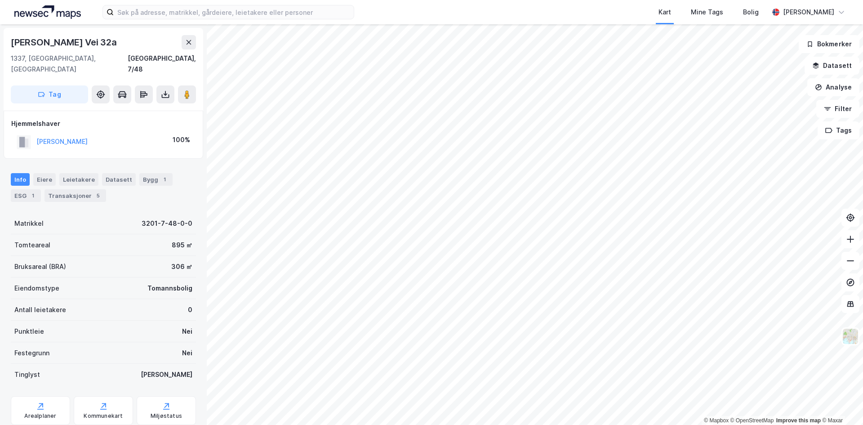 The image size is (863, 425). What do you see at coordinates (716, 420) in the screenshot?
I see `a: Mapbox` at bounding box center [716, 420].